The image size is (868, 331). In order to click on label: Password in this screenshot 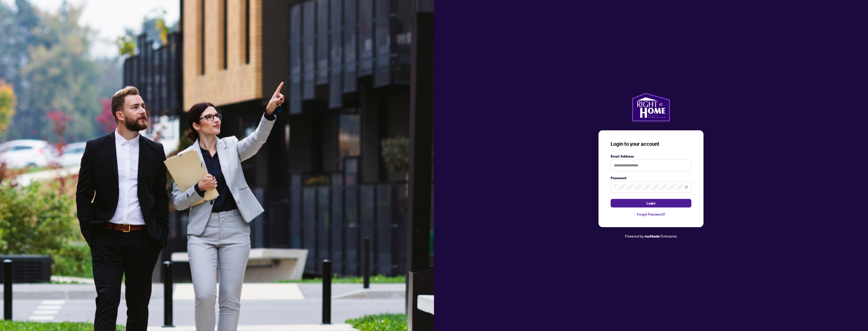, I will do `click(651, 178)`.